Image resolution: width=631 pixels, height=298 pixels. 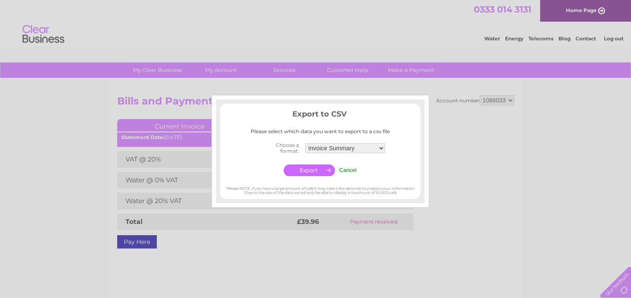 I want to click on a: Log out, so click(x=613, y=38).